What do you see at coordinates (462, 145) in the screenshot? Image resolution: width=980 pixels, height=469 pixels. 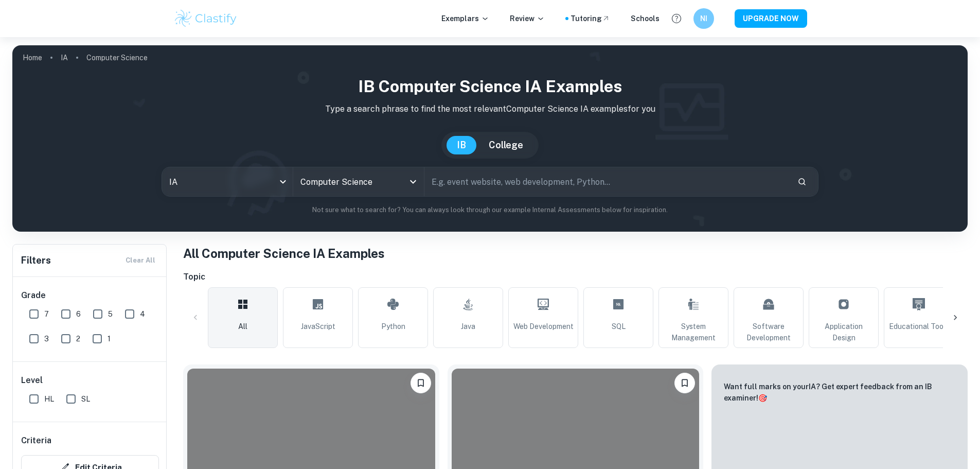 I see `button: IB` at bounding box center [462, 145].